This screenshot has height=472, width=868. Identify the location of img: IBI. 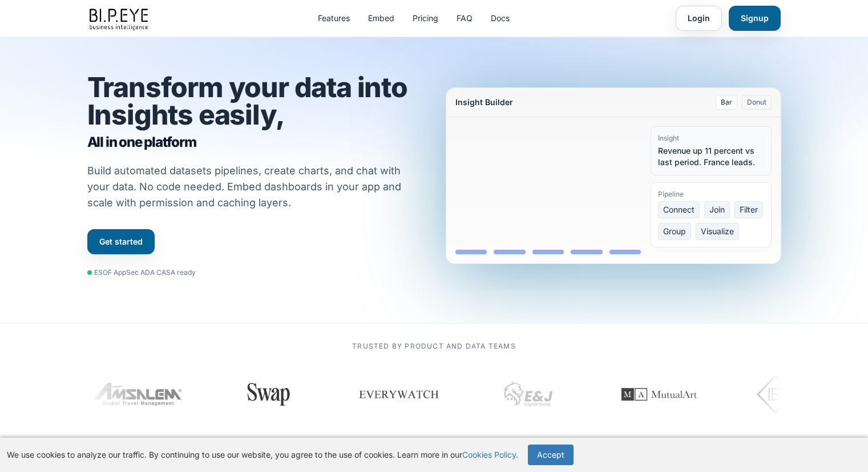
(788, 394).